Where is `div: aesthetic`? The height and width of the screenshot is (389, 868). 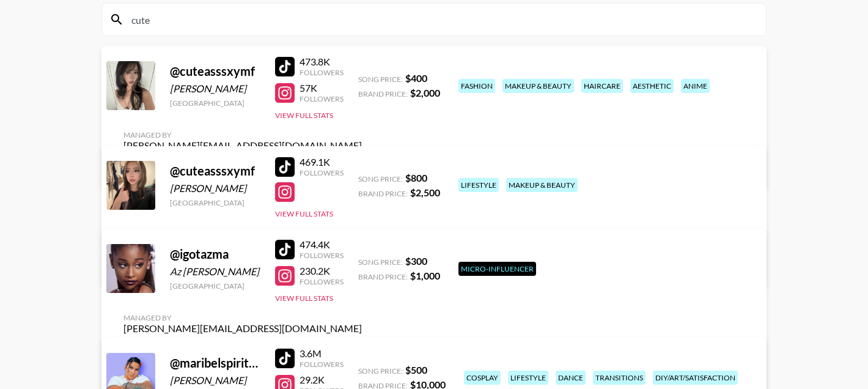 div: aesthetic is located at coordinates (651, 86).